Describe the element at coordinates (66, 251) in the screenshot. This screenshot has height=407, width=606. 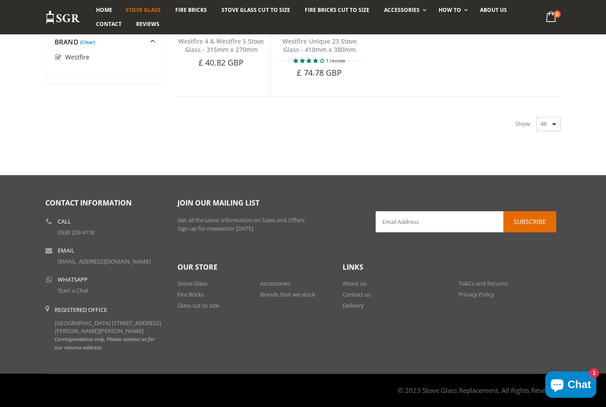
I see `b: Email` at that location.